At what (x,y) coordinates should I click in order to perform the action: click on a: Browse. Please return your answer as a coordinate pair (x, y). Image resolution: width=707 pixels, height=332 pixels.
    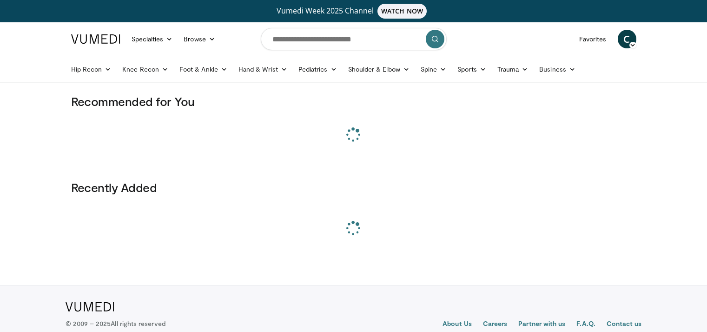
    Looking at the image, I should click on (199, 39).